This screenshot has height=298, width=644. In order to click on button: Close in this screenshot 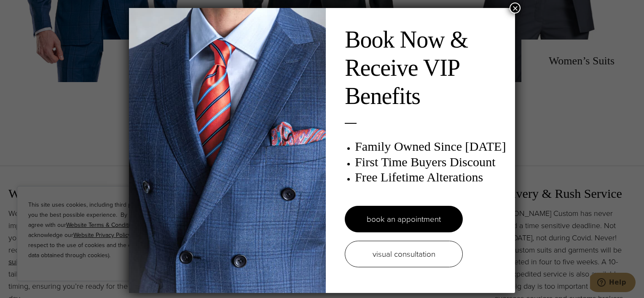, I will do `click(515, 8)`.